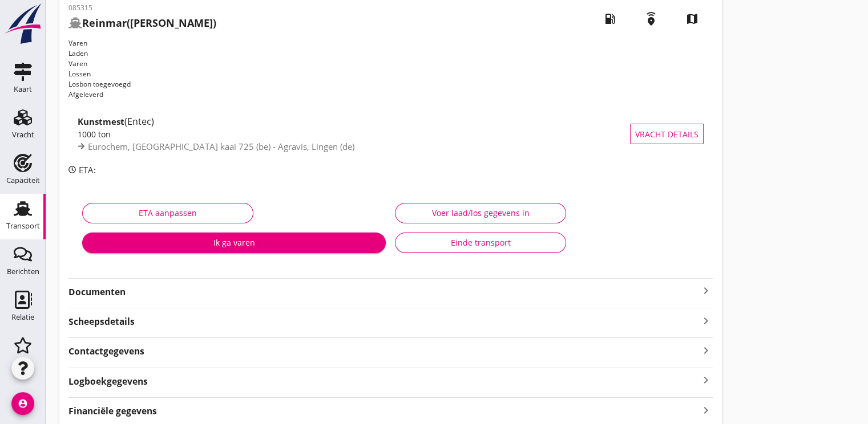  I want to click on button: Einde transport, so click(481, 243).